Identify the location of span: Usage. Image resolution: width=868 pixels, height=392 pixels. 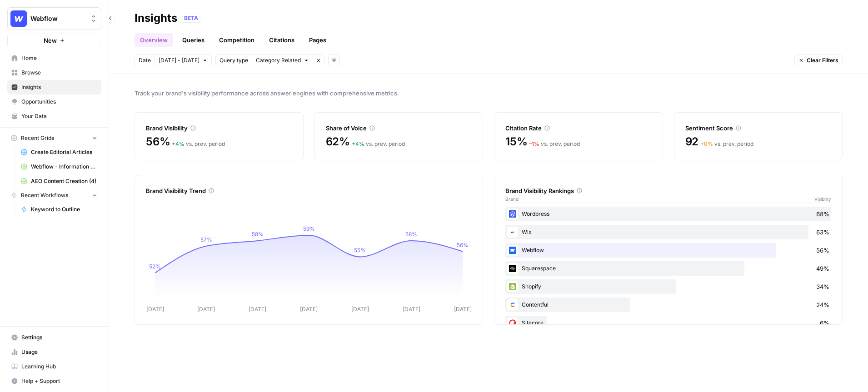
(59, 352).